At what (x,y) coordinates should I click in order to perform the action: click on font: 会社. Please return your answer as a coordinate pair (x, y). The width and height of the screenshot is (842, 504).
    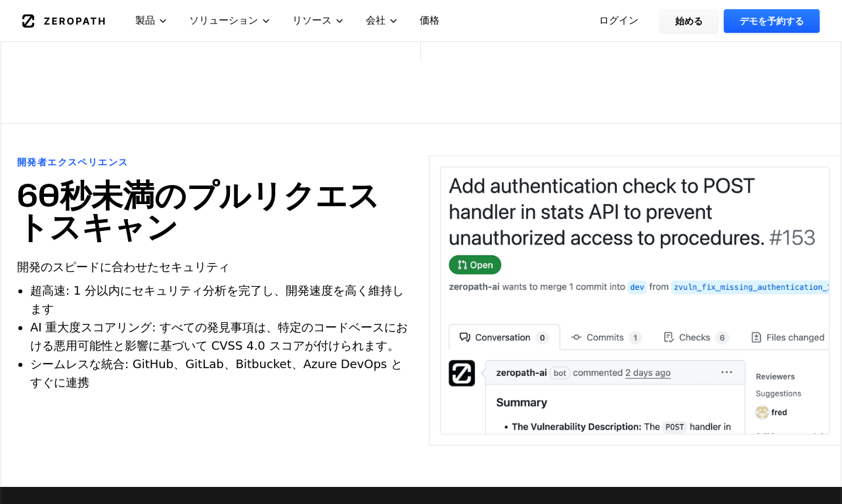
    Looking at the image, I should click on (376, 21).